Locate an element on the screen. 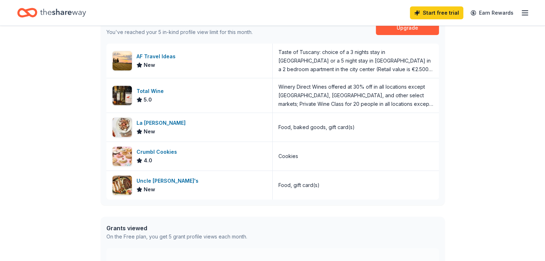 This screenshot has width=545, height=261. img: Image for La Madeleine is located at coordinates (122, 128).